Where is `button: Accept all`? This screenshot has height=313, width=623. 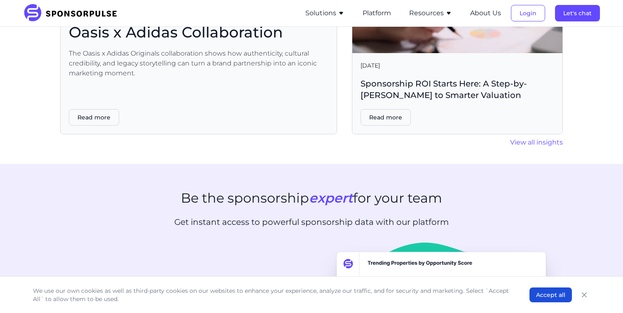 button: Accept all is located at coordinates (550, 295).